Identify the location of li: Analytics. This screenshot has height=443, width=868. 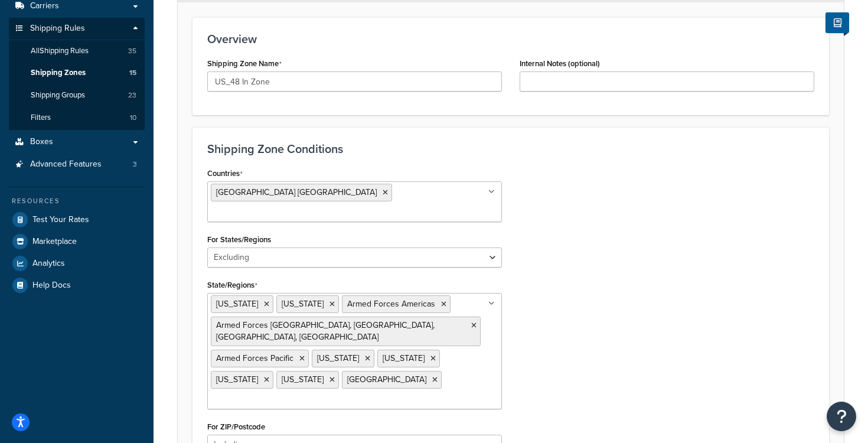
(77, 263).